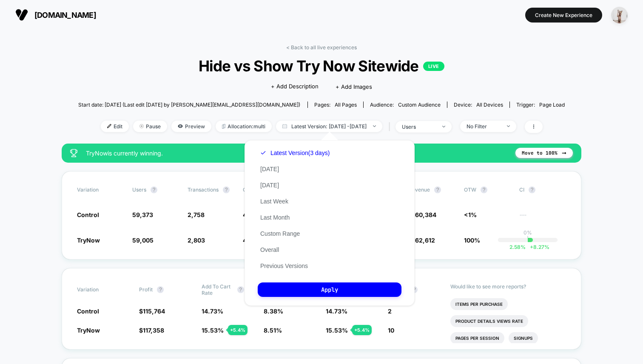 The image size is (643, 364). Describe the element at coordinates (273, 330) in the screenshot. I see `span: 8.51 %` at that location.